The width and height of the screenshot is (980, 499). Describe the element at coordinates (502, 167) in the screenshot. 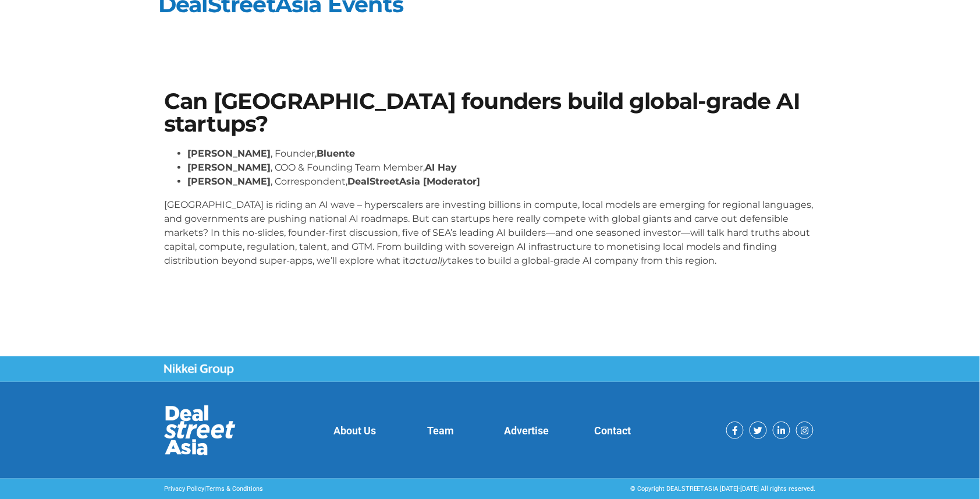

I see `li: , COO & Founding Team Member,` at that location.